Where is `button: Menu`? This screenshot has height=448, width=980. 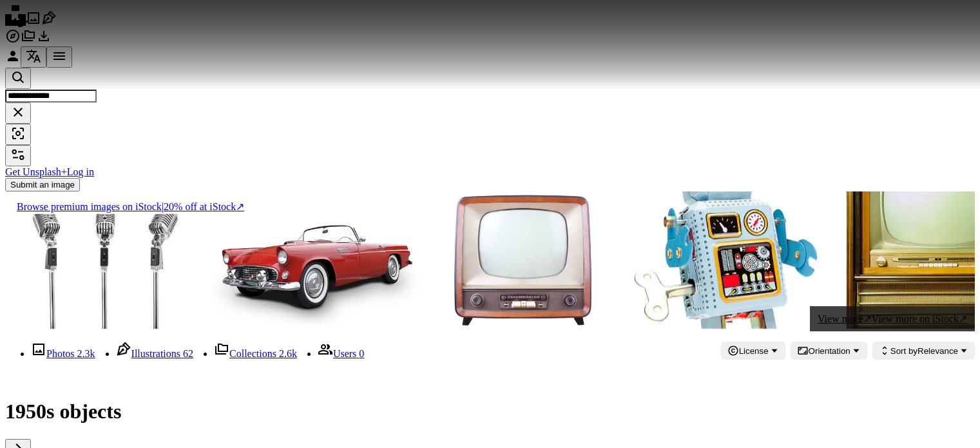 button: Menu is located at coordinates (59, 57).